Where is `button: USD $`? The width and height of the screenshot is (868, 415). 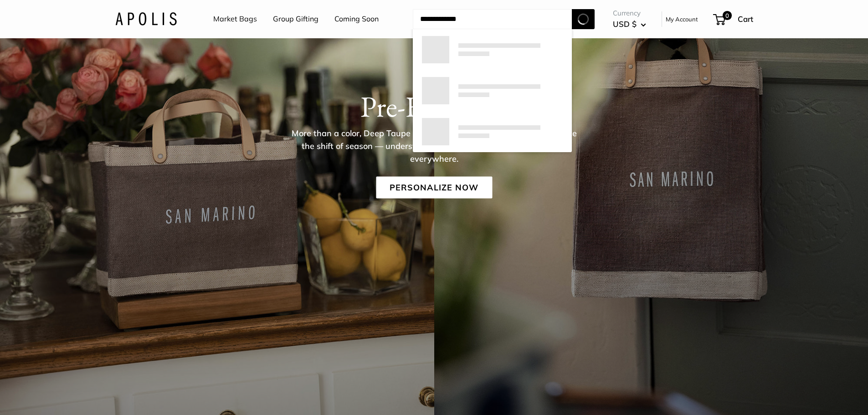
button: USD $ is located at coordinates (629, 25).